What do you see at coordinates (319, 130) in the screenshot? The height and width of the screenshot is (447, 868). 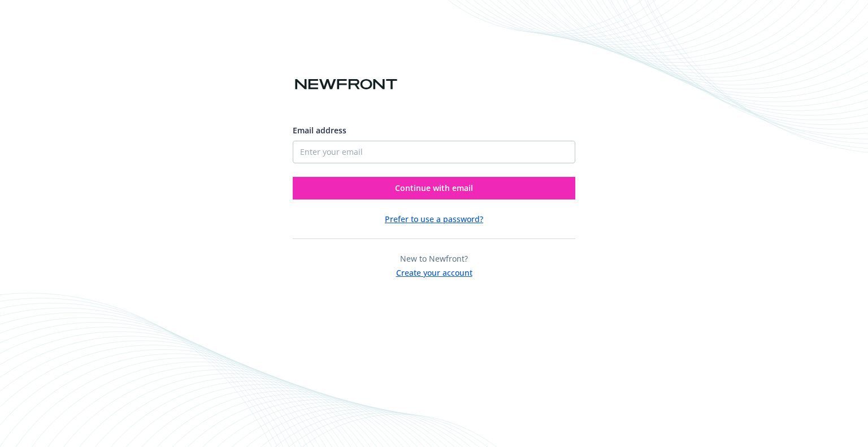 I see `span: Email address` at bounding box center [319, 130].